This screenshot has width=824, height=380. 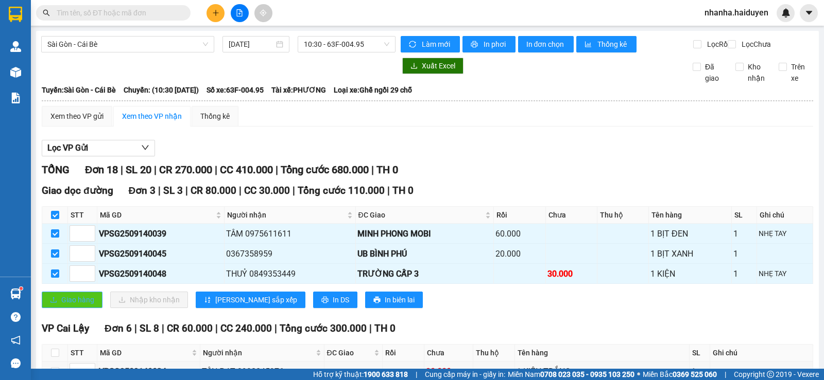 What do you see at coordinates (235, 90) in the screenshot?
I see `span: Số xe: 63F-004.95` at bounding box center [235, 90].